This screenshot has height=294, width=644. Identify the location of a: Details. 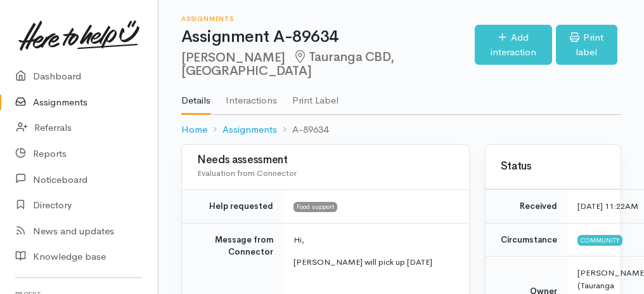
(196, 97).